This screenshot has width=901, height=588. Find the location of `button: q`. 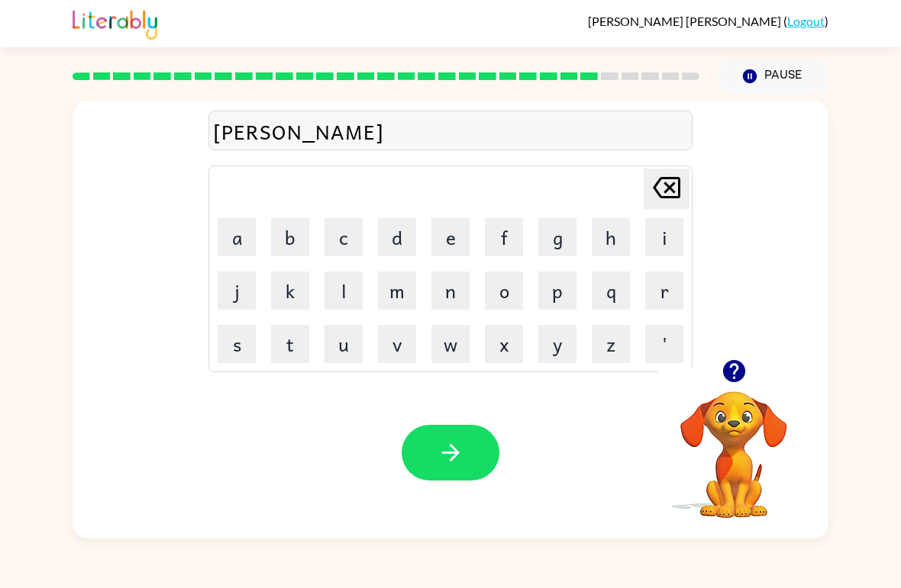

button: q is located at coordinates (611, 291).